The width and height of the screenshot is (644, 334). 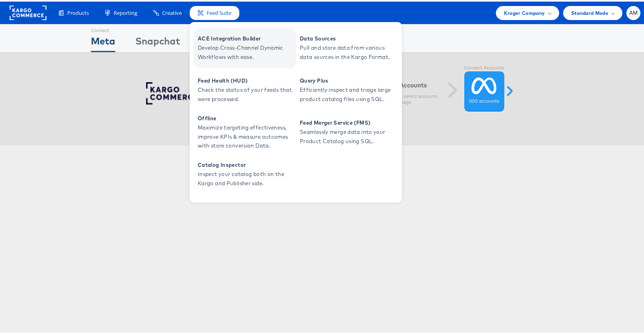 What do you see at coordinates (347, 46) in the screenshot?
I see `a: Data Sources Pull and store data from various data sources in the Kargo Format.` at bounding box center [347, 46].